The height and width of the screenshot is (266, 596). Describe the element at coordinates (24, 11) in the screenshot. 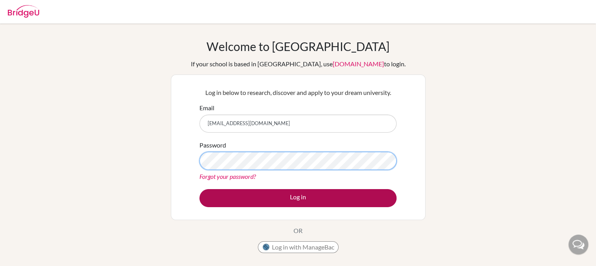

I see `img: Bridge-U` at that location.